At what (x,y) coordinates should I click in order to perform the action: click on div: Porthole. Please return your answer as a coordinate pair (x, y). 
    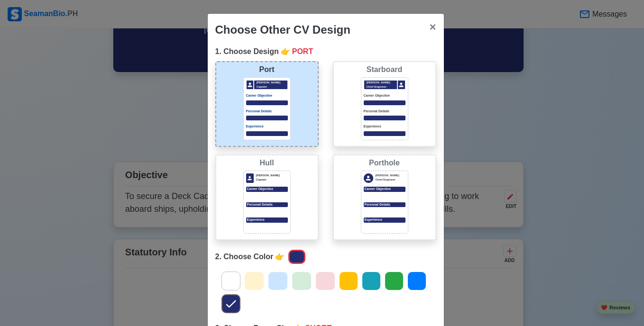
    Looking at the image, I should click on (385, 163).